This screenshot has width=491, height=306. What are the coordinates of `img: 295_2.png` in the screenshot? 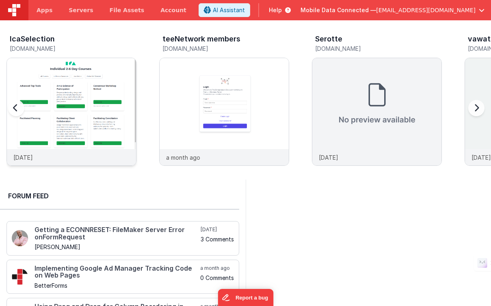 It's located at (20, 277).